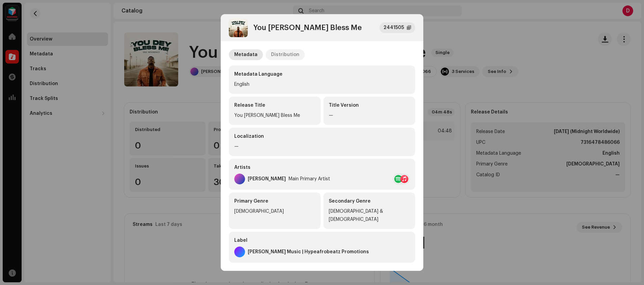 The height and width of the screenshot is (285, 644). Describe the element at coordinates (322, 240) in the screenshot. I see `div: Label` at that location.